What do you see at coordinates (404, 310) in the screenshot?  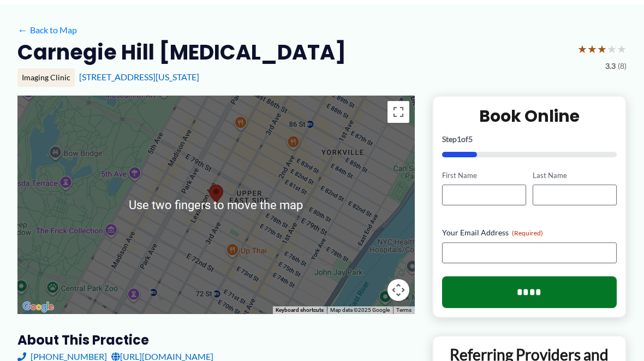 I see `a: Terms (opens in new tab)` at bounding box center [404, 310].